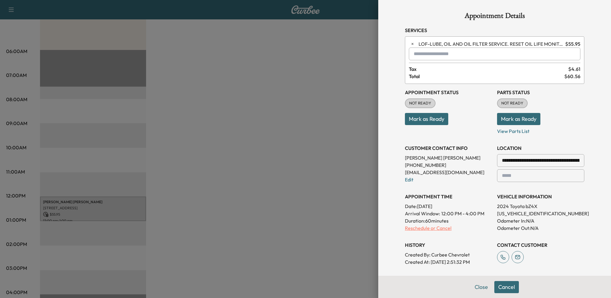 This screenshot has width=611, height=298. What do you see at coordinates (572, 76) in the screenshot?
I see `span: $ 60.56` at bounding box center [572, 76].